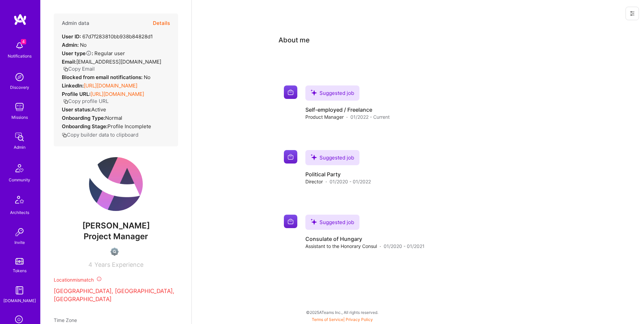 The height and width of the screenshot is (324, 644). Describe the element at coordinates (20, 46) in the screenshot. I see `img: bell` at that location.